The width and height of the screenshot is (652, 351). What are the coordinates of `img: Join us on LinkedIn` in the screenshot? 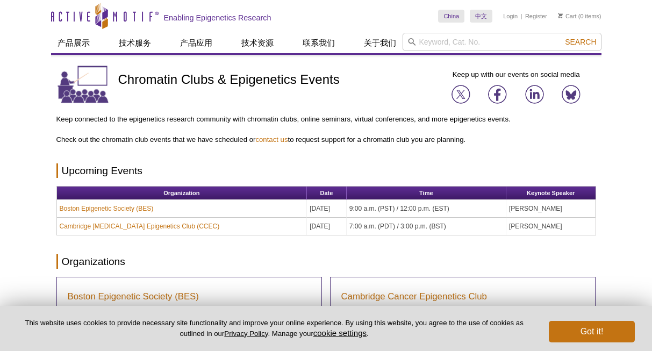 It's located at (534, 94).